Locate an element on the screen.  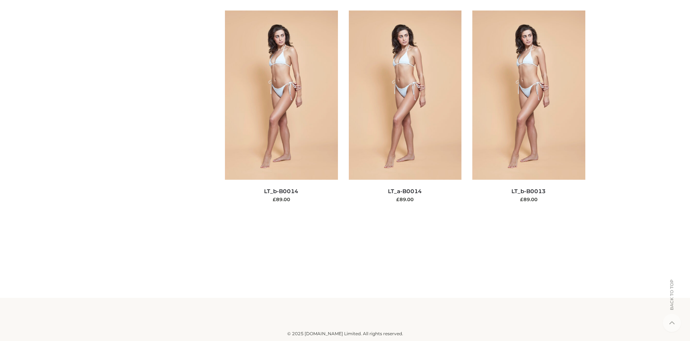
img: LT_b-B0013 is located at coordinates (529, 95).